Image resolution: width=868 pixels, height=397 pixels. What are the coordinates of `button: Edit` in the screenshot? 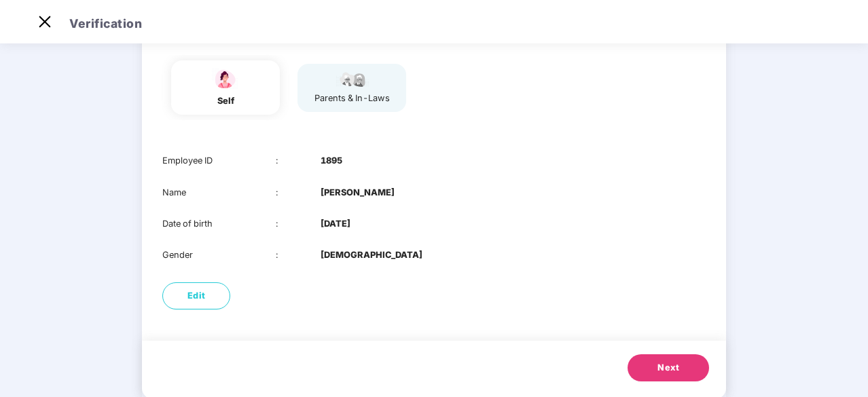 It's located at (196, 296).